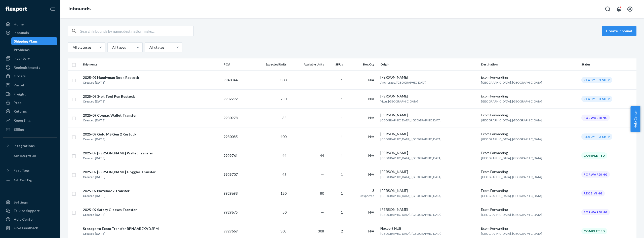  I want to click on span: 400, so click(283, 136).